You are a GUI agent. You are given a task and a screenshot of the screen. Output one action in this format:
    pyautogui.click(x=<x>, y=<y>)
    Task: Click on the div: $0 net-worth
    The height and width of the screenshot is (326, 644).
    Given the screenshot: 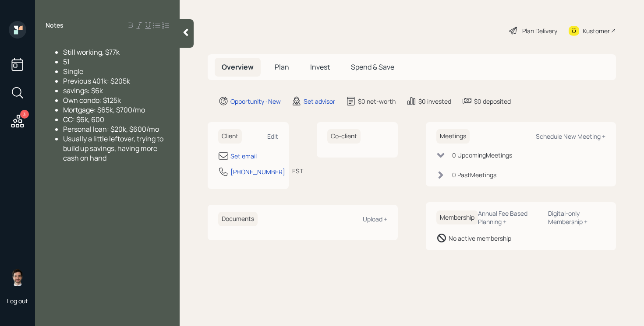 What is the action you would take?
    pyautogui.click(x=377, y=101)
    